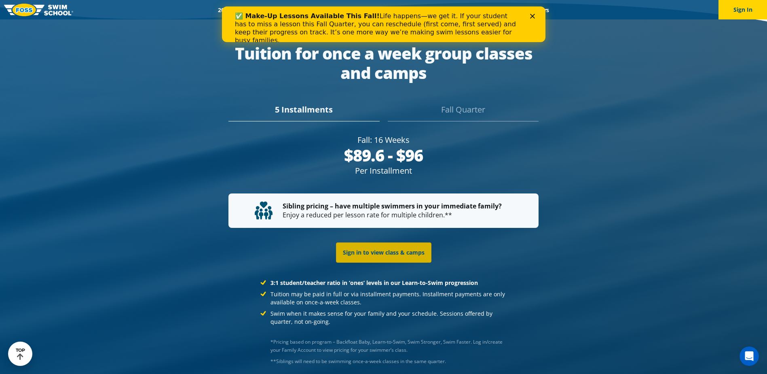 The image size is (767, 374). What do you see at coordinates (510, 10) in the screenshot?
I see `a: Blog` at bounding box center [510, 10].